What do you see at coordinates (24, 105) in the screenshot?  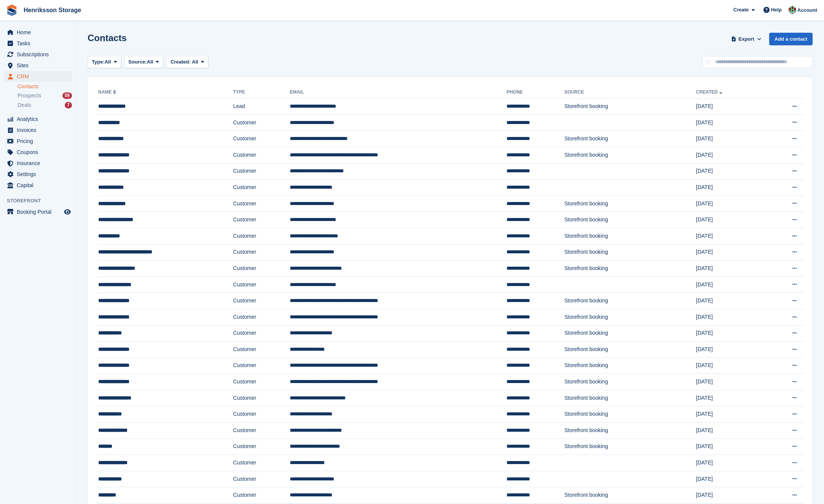 I see `span: Deals` at bounding box center [24, 105].